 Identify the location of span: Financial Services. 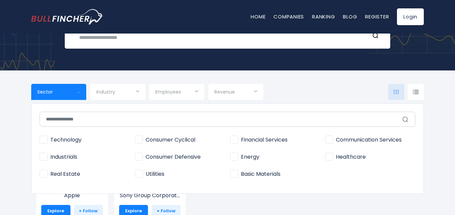
(258, 140).